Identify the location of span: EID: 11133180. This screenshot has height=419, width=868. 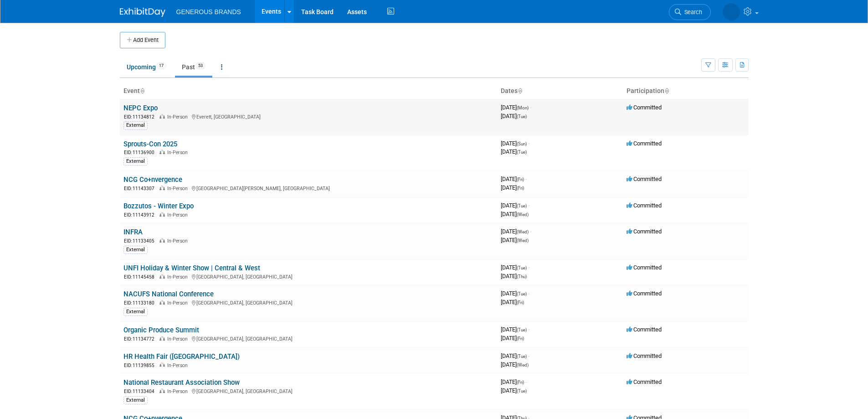
(141, 303).